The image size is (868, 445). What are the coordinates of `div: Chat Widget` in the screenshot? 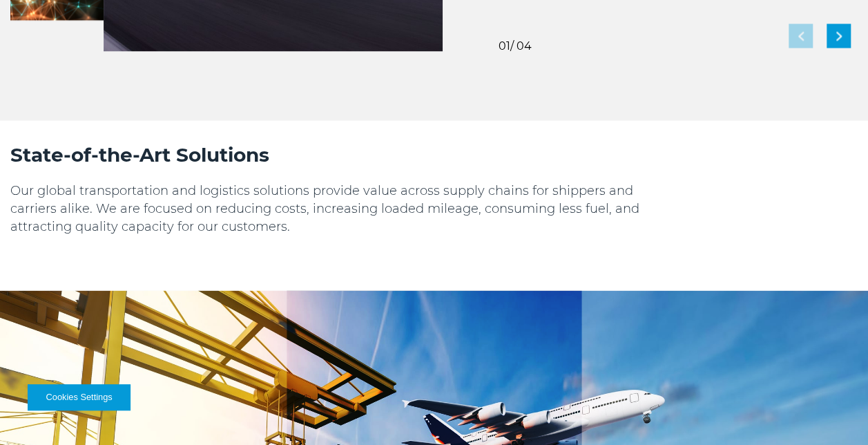 It's located at (833, 412).